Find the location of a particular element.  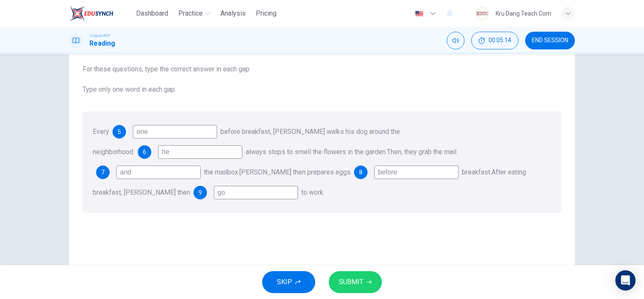

span: Dashboard is located at coordinates (152, 14).